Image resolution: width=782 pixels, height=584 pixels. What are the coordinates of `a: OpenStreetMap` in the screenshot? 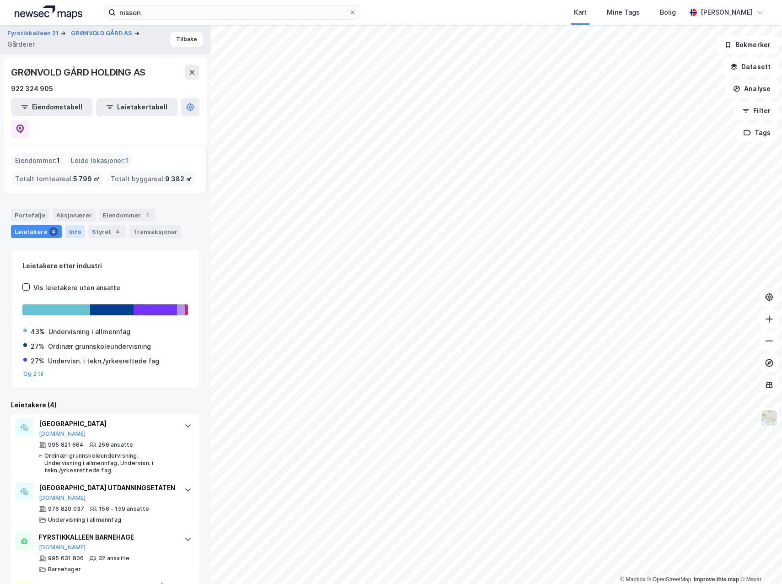 It's located at (669, 579).